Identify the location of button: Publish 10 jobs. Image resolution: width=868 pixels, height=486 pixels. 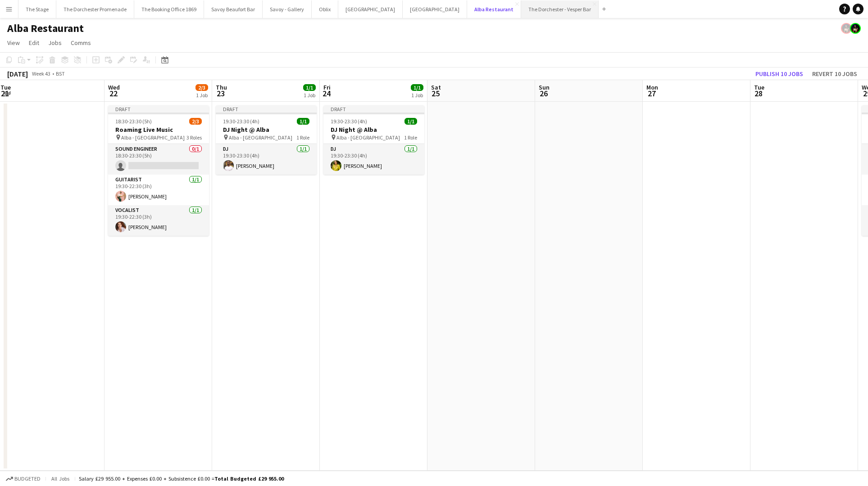
(779, 74).